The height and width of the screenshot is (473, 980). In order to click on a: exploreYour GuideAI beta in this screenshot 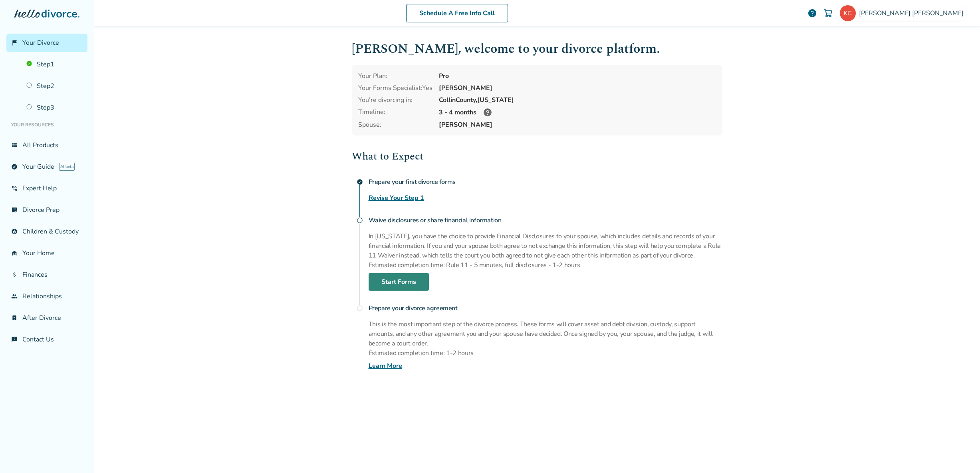, I will do `click(47, 167)`.